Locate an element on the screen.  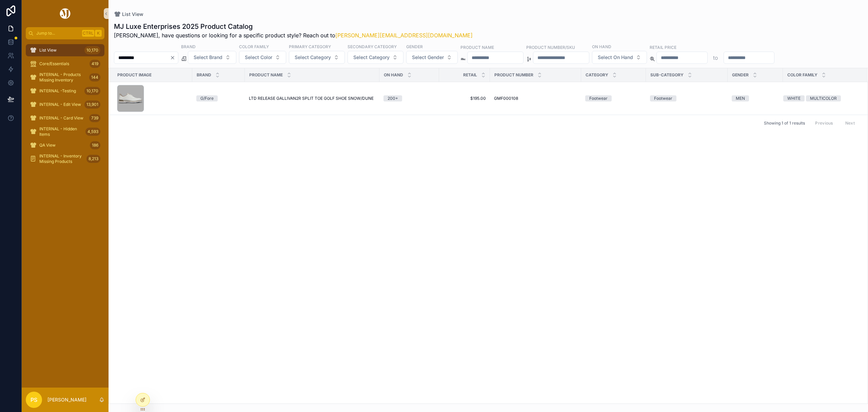
span: INTERNAL - Products Missing Inventory is located at coordinates (62, 78).